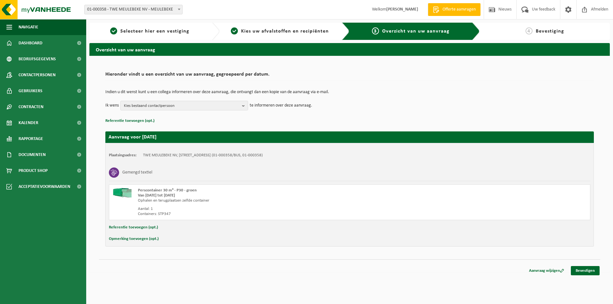  Describe the element at coordinates (30, 43) in the screenshot. I see `span: Dashboard` at that location.